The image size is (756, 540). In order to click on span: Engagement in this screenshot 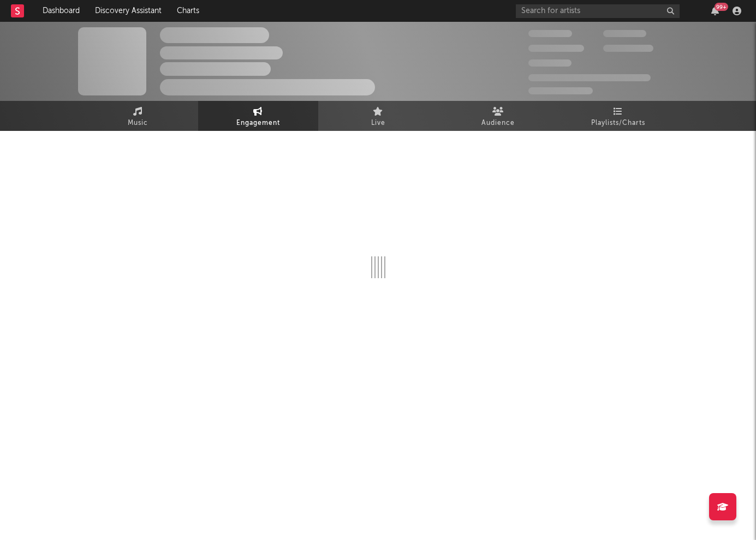, I will do `click(258, 123)`.